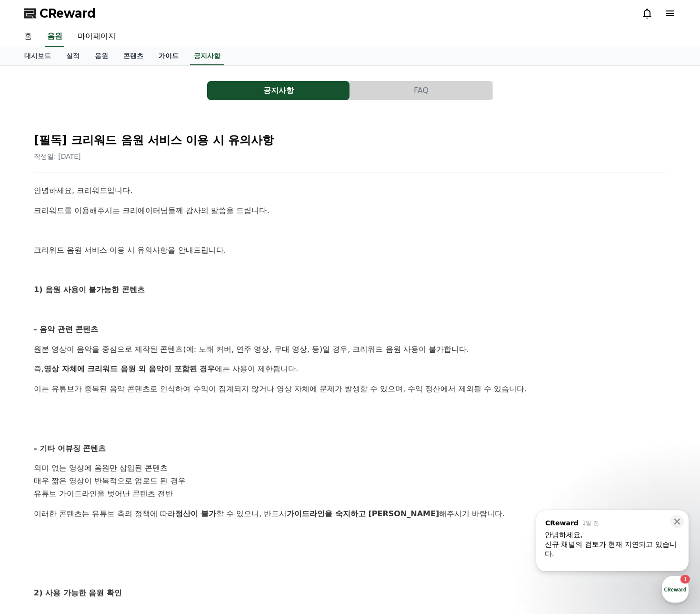 The width and height of the screenshot is (700, 614). What do you see at coordinates (421, 91) in the screenshot?
I see `button: FAQ` at bounding box center [421, 91].